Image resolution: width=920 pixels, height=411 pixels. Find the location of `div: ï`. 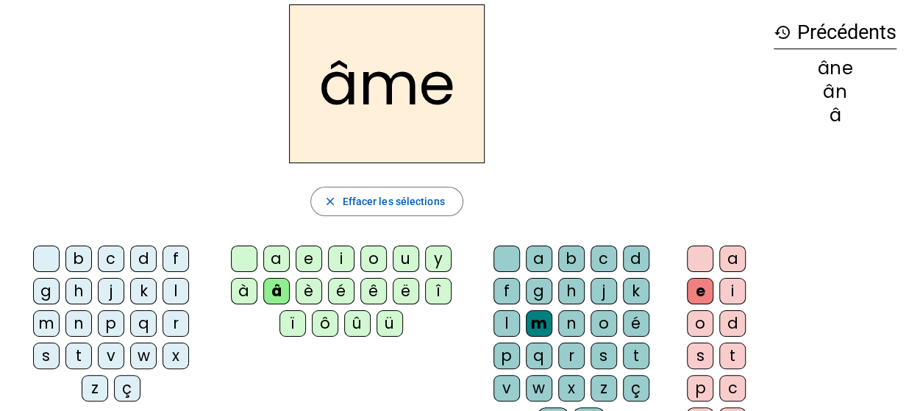

div: ï is located at coordinates (293, 324).